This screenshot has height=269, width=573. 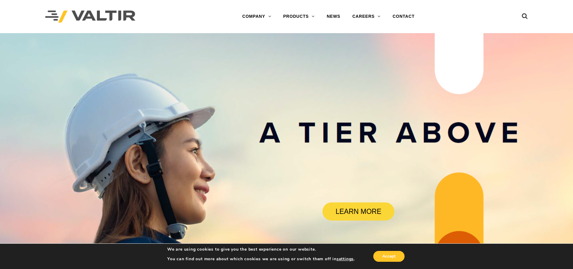 What do you see at coordinates (90, 17) in the screenshot?
I see `img: Valtir` at bounding box center [90, 17].